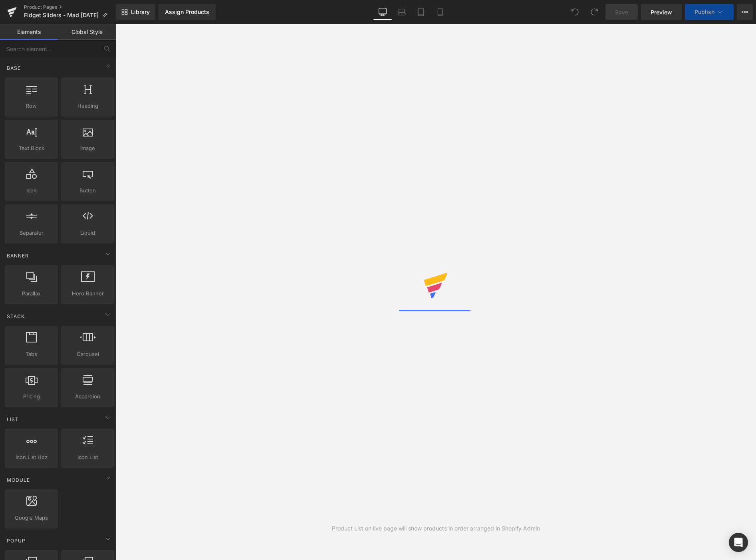 This screenshot has height=560, width=756. I want to click on a: Product Pages, so click(70, 7).